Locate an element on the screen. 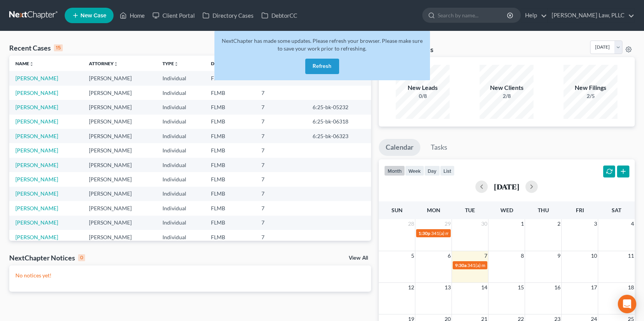 This screenshot has width=644, height=321. span: 30 is located at coordinates (485, 224).